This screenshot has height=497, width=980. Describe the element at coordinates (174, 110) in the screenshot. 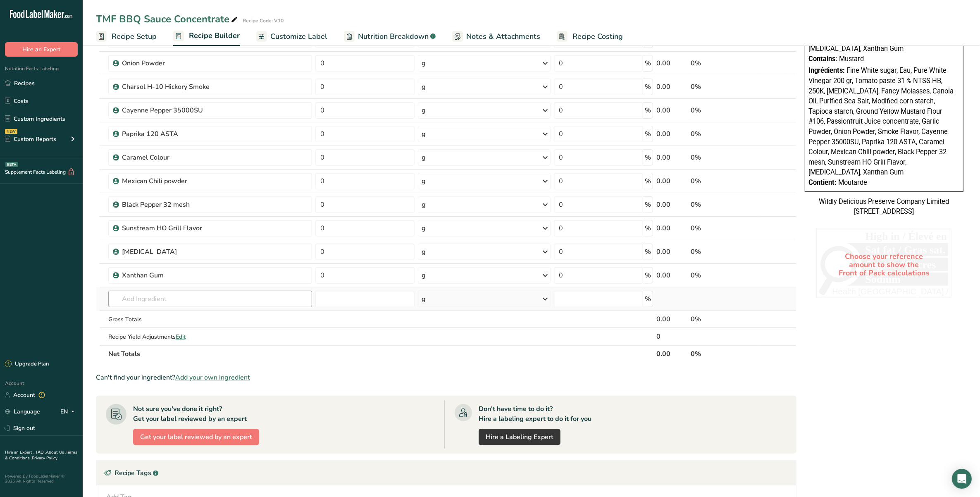

I see `div: Cayenne Pepper 35000SU` at that location.